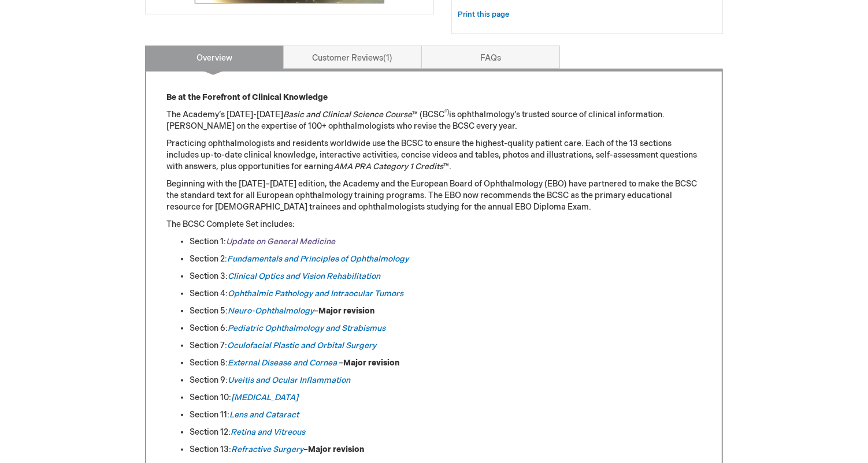 The image size is (868, 463). What do you see at coordinates (491, 58) in the screenshot?
I see `a: FAQs` at bounding box center [491, 58].